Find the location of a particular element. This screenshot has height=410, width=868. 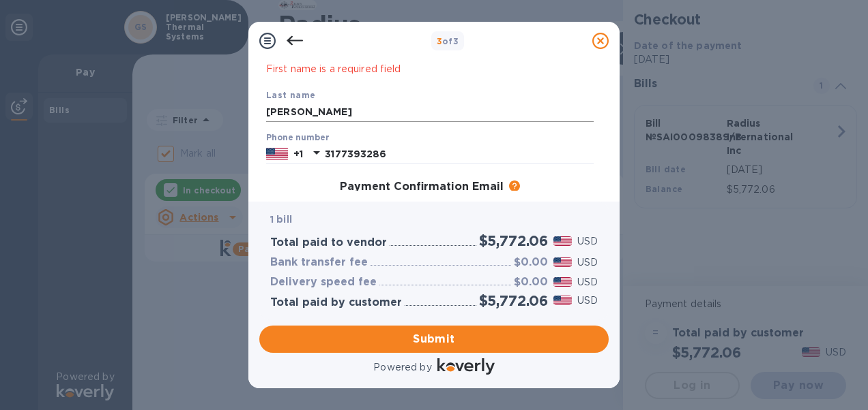

span: 3 is located at coordinates (440, 41).